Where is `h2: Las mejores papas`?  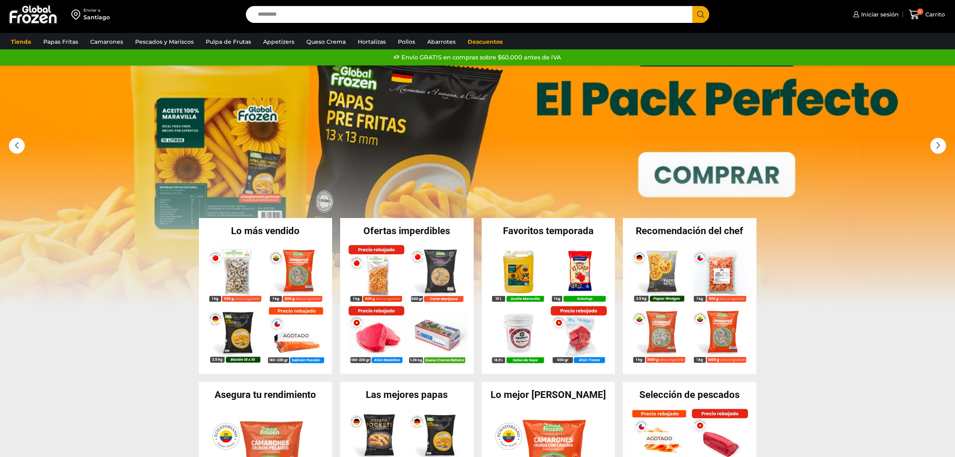 h2: Las mejores papas is located at coordinates (407, 394).